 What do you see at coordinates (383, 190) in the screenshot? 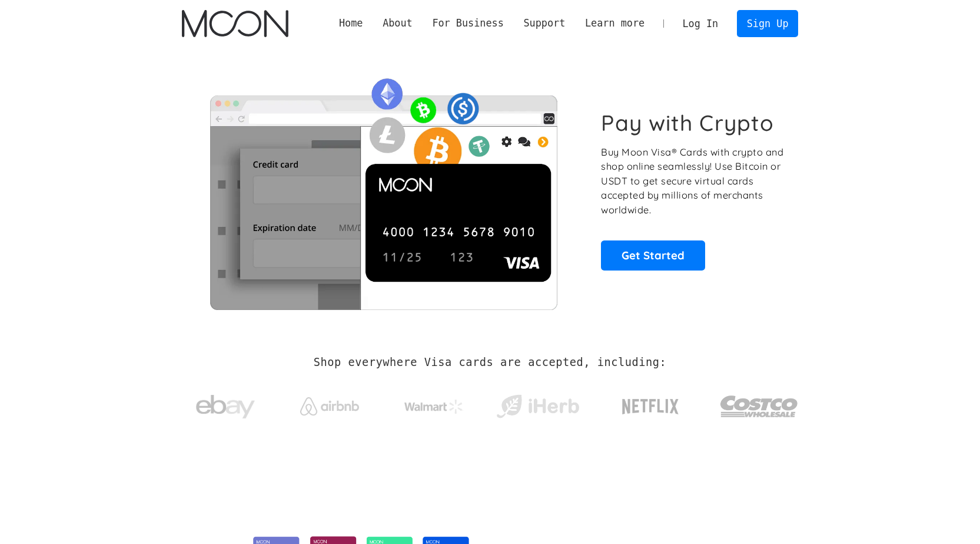
I see `img: Moon Cards let you spend your crypto anywhere Visa is accepted.` at bounding box center [383, 190].